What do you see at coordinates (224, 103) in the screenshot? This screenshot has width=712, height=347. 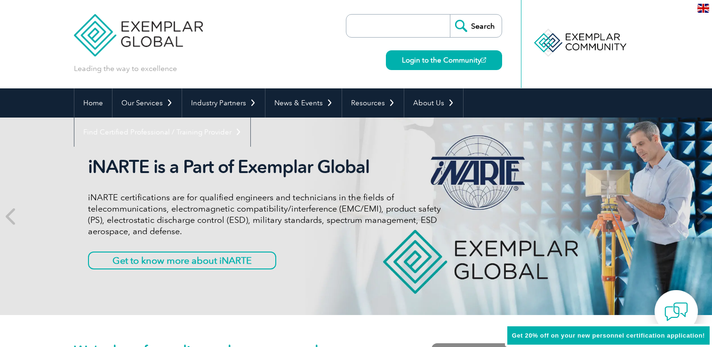 I see `a: Industry Partners` at bounding box center [224, 103].